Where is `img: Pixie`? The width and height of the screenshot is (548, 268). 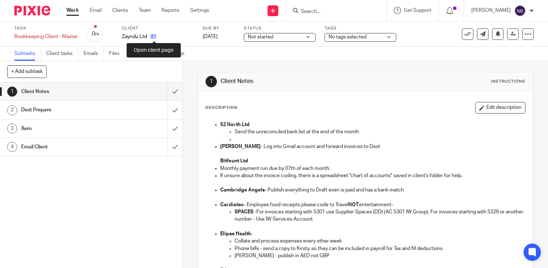 img: Pixie is located at coordinates (32, 10).